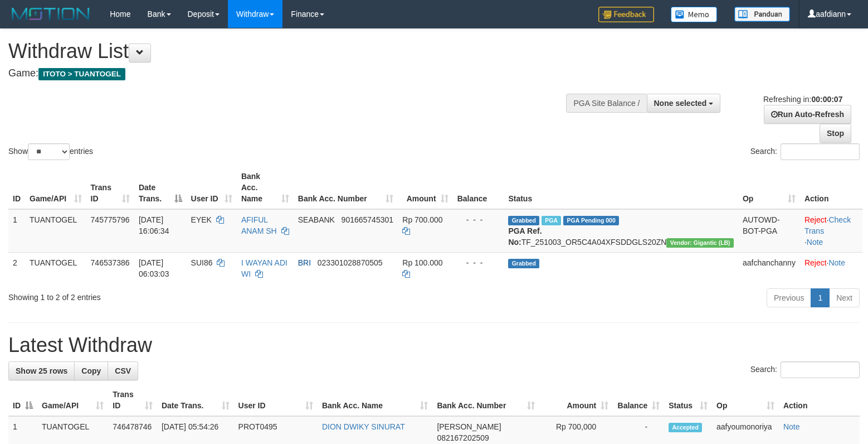  Describe the element at coordinates (123, 371) in the screenshot. I see `a: CSV` at that location.